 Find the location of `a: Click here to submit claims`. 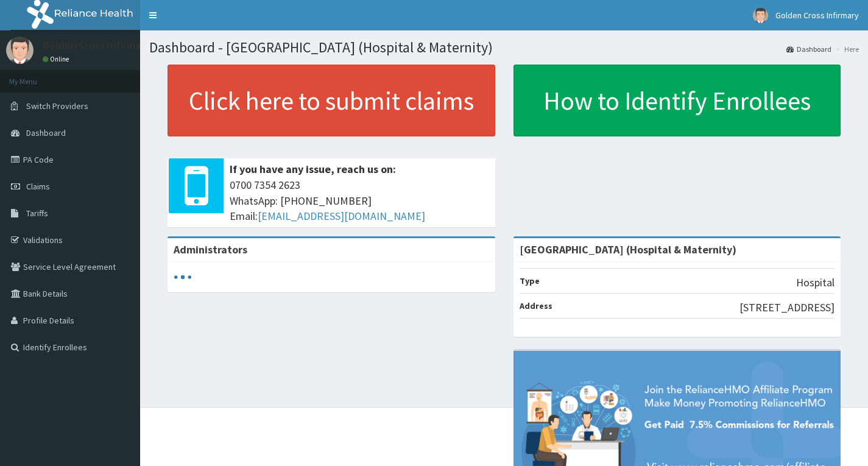

a: Click here to submit claims is located at coordinates (331, 100).